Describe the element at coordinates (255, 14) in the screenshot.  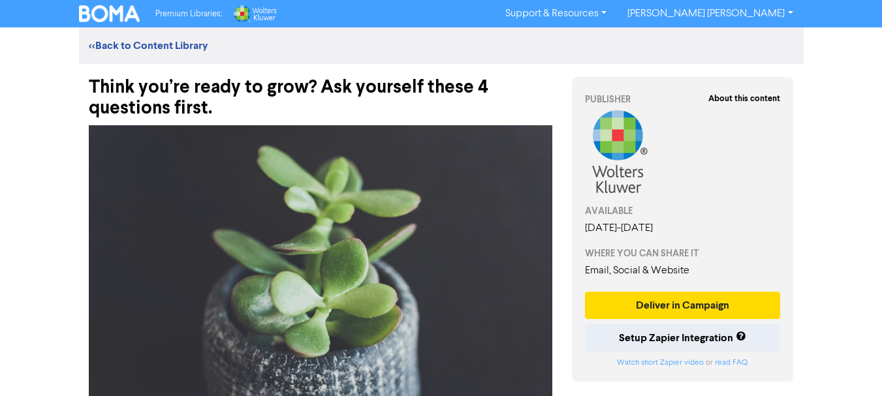
I see `img: Wolters Kluwer` at that location.